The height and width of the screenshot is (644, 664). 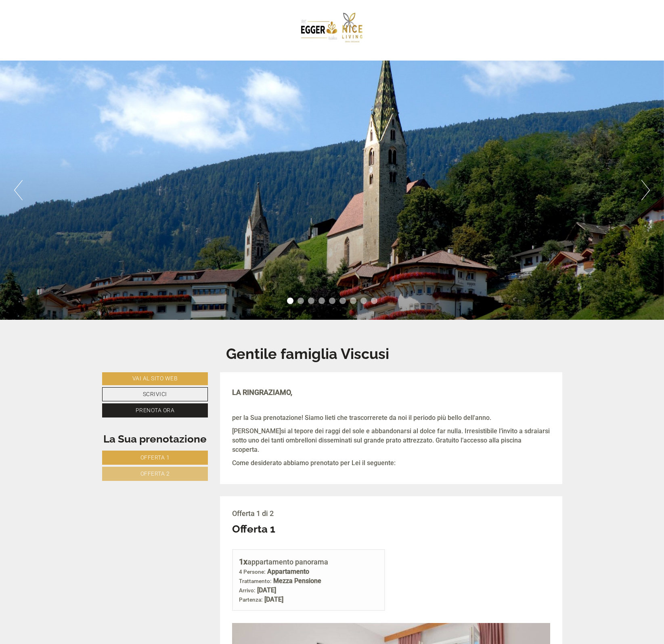 I want to click on b: Mezza Pensione, so click(x=297, y=580).